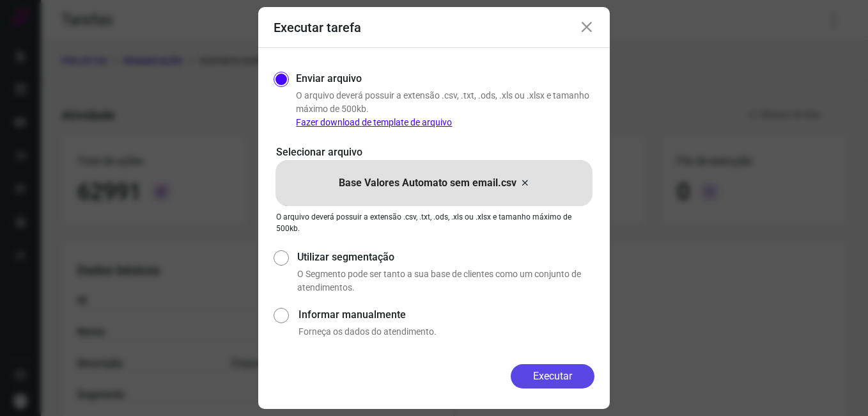 This screenshot has height=416, width=868. I want to click on label: Enviar arquivo, so click(329, 79).